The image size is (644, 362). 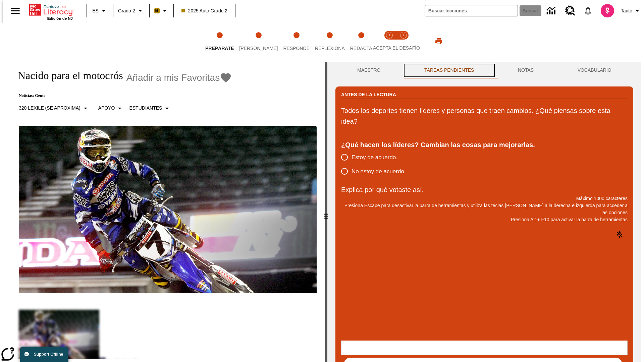 I want to click on a: Centro de recursos, Se abrirá en una pestaña nueva., so click(x=570, y=11).